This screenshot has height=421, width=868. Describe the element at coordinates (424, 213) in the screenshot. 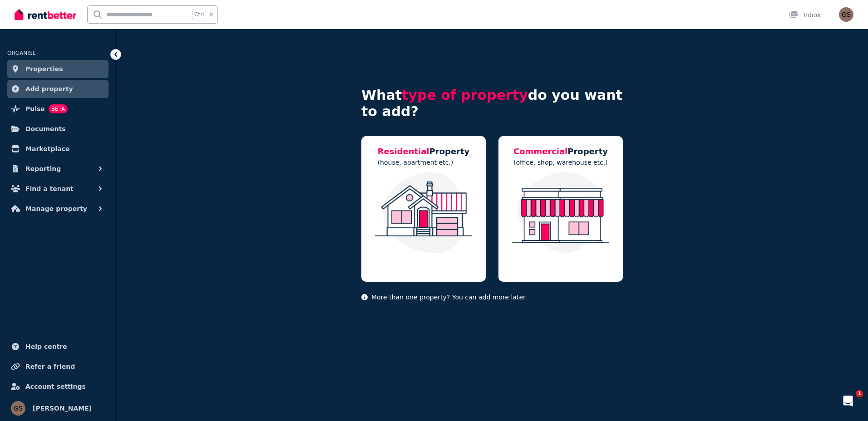

I see `img: Residential Property` at that location.